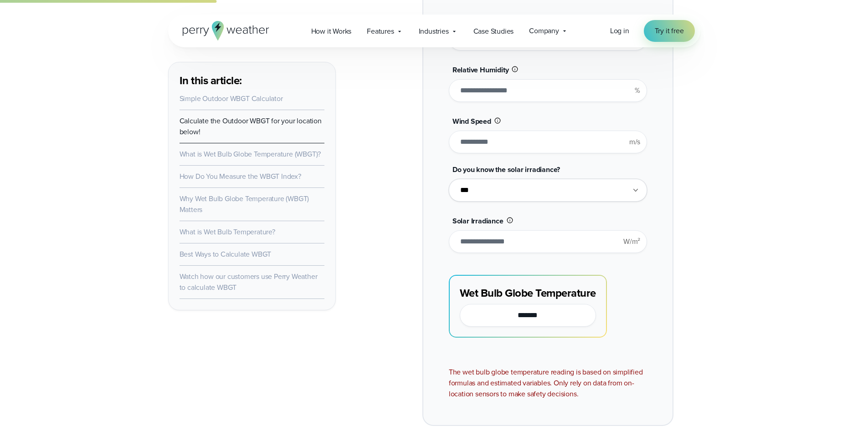  I want to click on a: How Do You Measure the WBGT Index?, so click(240, 176).